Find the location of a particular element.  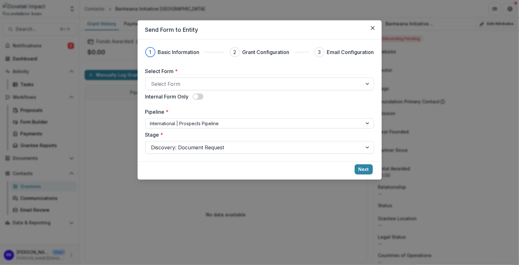

label: Internal Form Only is located at coordinates (167, 97).